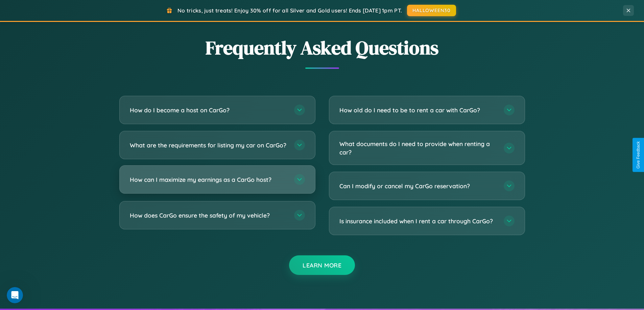 This screenshot has width=644, height=310. What do you see at coordinates (431, 10) in the screenshot?
I see `button: HALLOWEEN30` at bounding box center [431, 10].